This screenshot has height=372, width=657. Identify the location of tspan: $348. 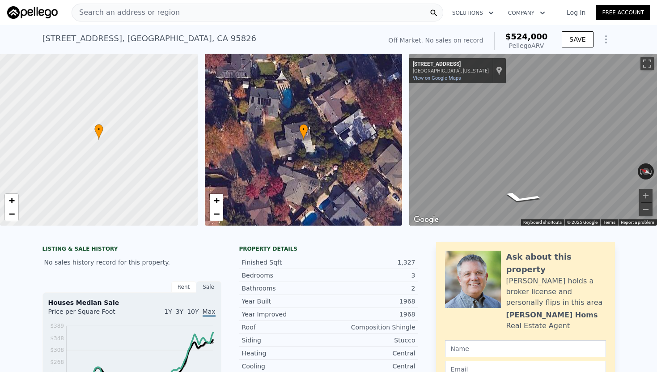
(57, 338).